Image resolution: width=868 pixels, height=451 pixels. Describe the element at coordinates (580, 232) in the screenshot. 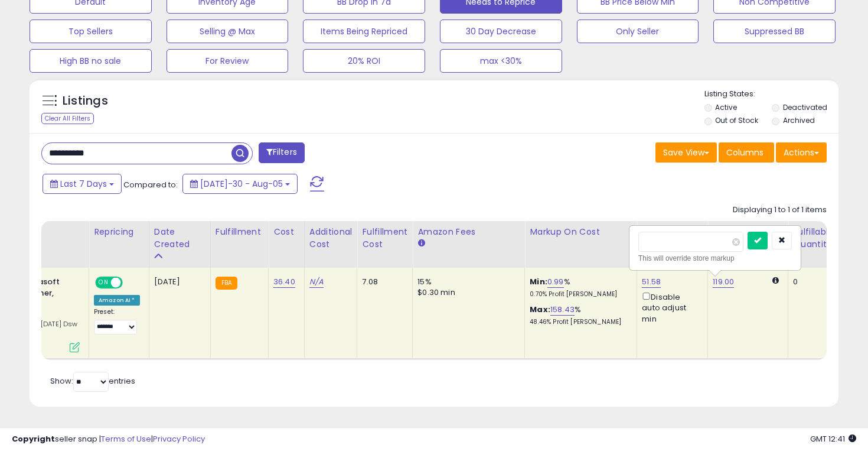

I see `div: Markup on Cost` at that location.